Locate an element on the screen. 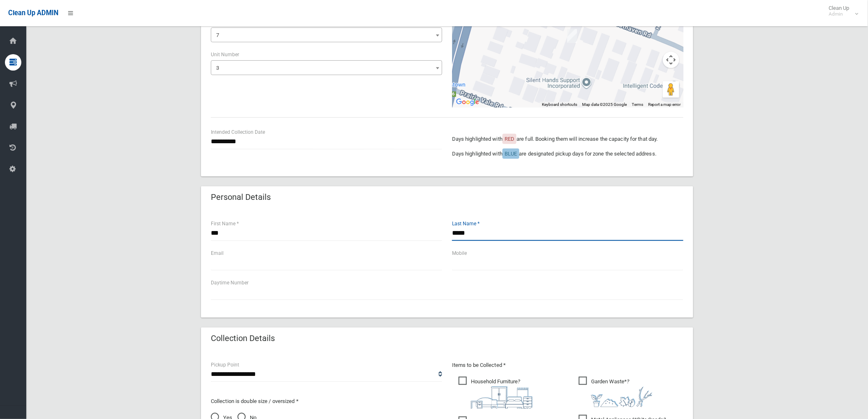 Image resolution: width=868 pixels, height=419 pixels. p: Items to be Collected * is located at coordinates (568, 366).